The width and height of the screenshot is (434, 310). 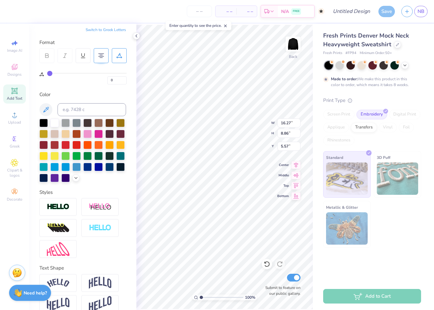 What do you see at coordinates (364, 127) in the screenshot?
I see `div: Transfers` at bounding box center [364, 127].